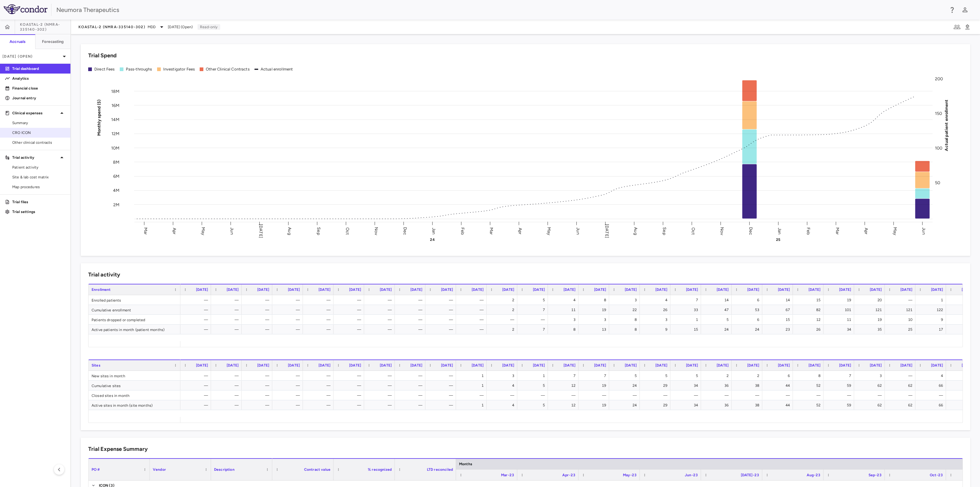 This screenshot has width=980, height=487. I want to click on text: Aug, so click(635, 231).